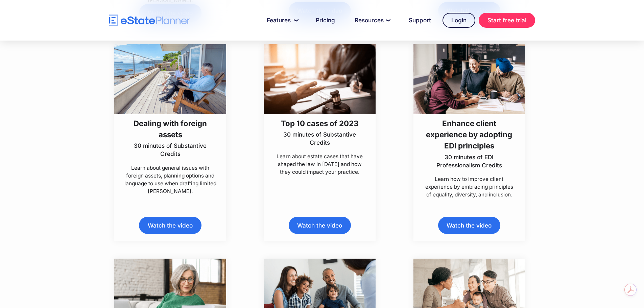 The image size is (644, 308). Describe the element at coordinates (171, 180) in the screenshot. I see `p: Learn about general issues with foreign assets, planning options and language to use when draftin...` at that location.